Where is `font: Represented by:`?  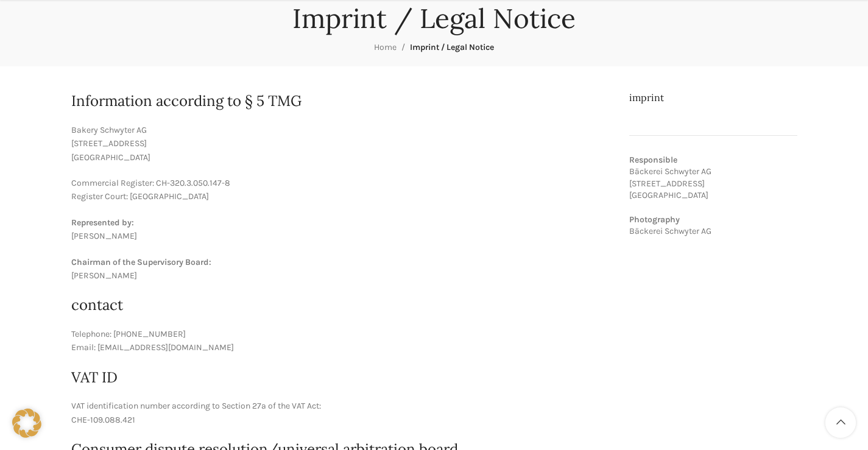
font: Represented by: is located at coordinates (102, 222).